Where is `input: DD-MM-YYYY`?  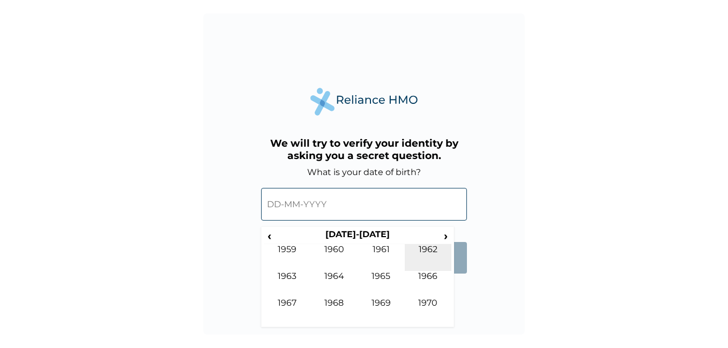 input: DD-MM-YYYY is located at coordinates (364, 204).